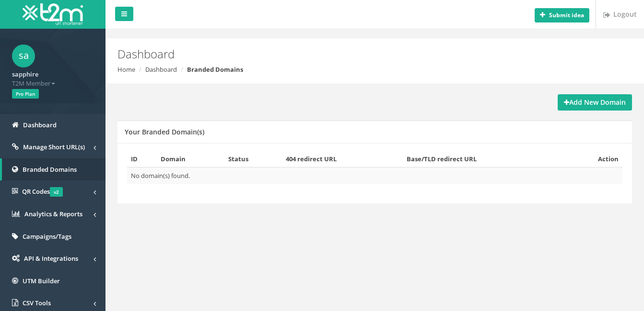  I want to click on td: No domain(s) found., so click(375, 176).